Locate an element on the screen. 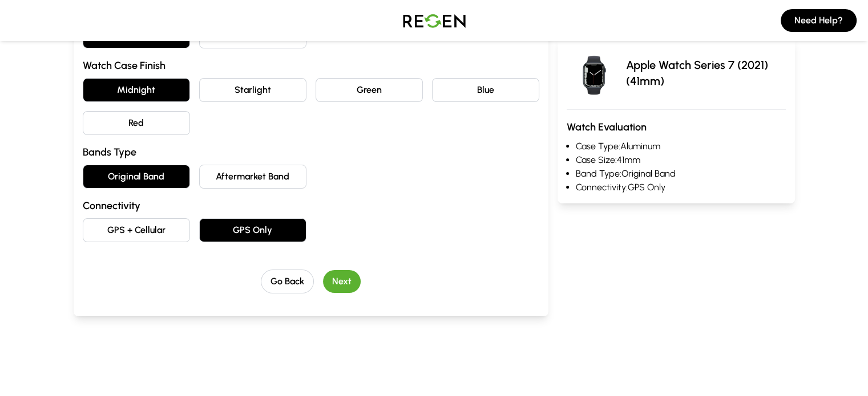 This screenshot has width=868, height=396. p: Apple Watch Series 7 (2021) (41mm) is located at coordinates (705, 73).